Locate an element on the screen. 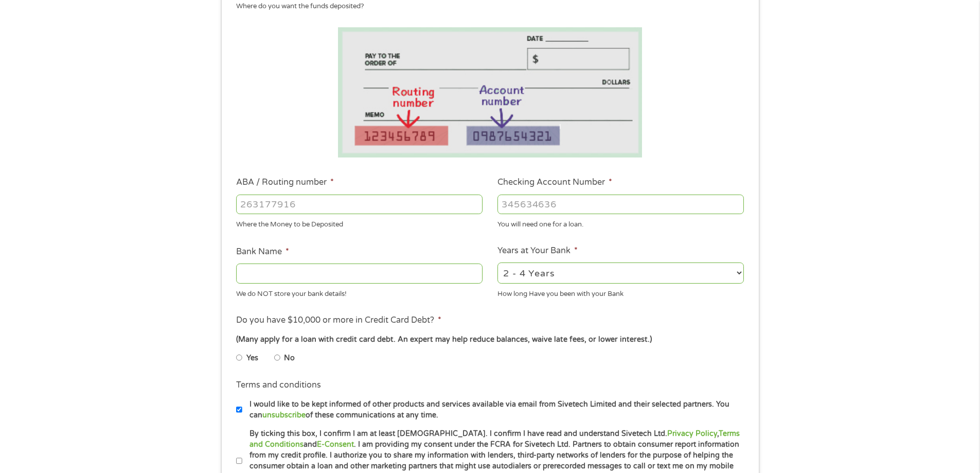 The height and width of the screenshot is (473, 980). a: unsubscribe is located at coordinates (284, 415).